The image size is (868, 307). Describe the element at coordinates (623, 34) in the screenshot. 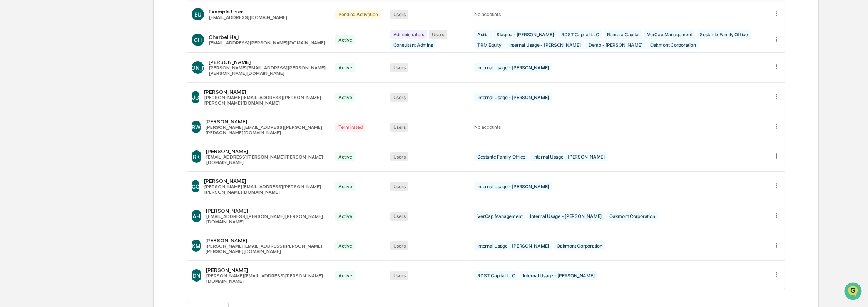

I see `div: Remora Capital` at that location.